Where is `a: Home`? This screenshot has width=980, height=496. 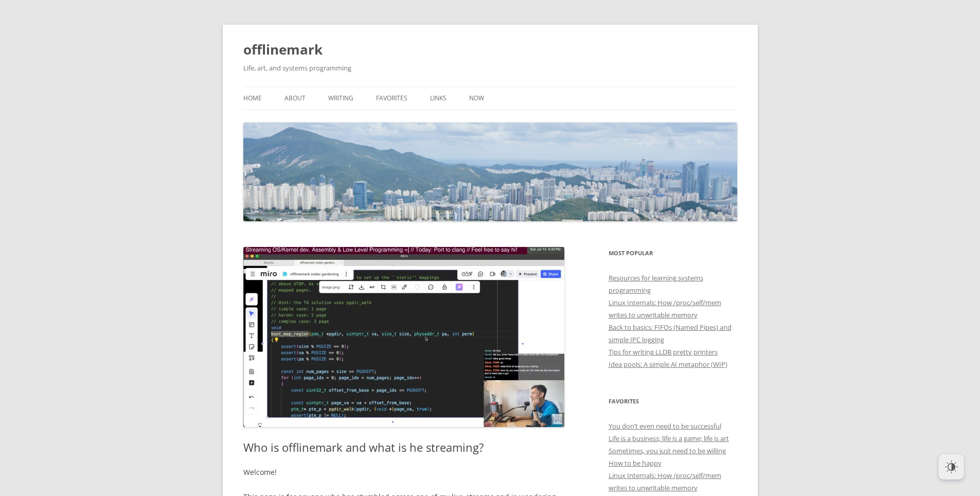
a: Home is located at coordinates (253, 98).